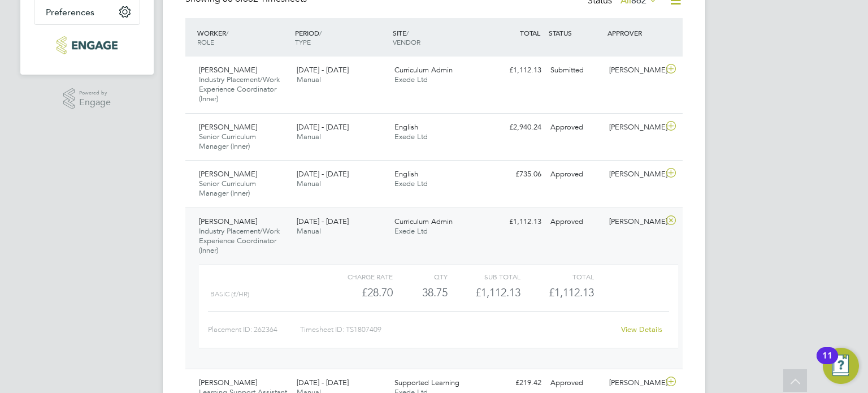 Image resolution: width=868 pixels, height=393 pixels. What do you see at coordinates (530, 33) in the screenshot?
I see `span: TOTAL` at bounding box center [530, 33].